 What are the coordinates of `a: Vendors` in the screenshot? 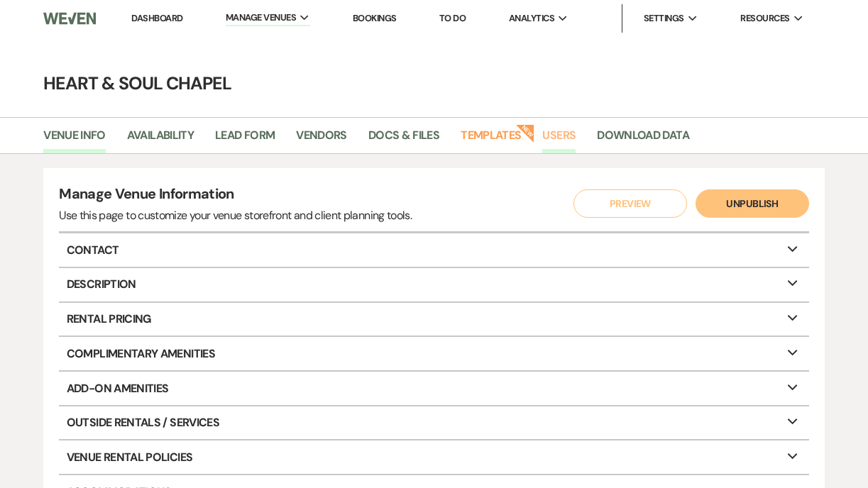 It's located at (322, 140).